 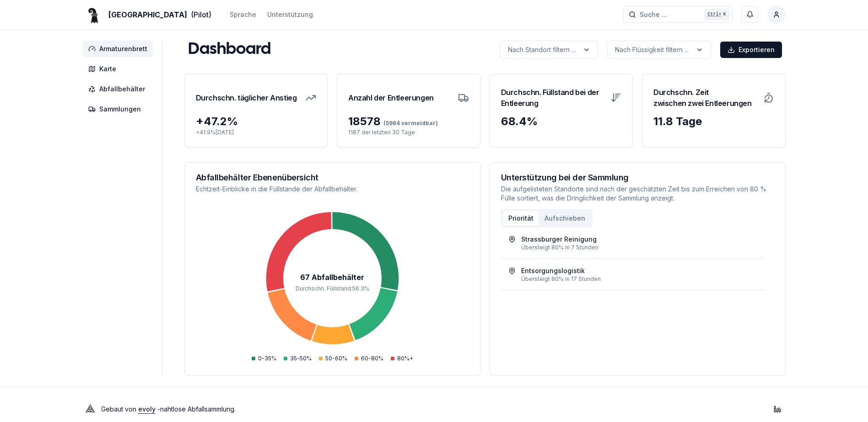 I want to click on button: Suche ...Ctrl+K, so click(x=678, y=15).